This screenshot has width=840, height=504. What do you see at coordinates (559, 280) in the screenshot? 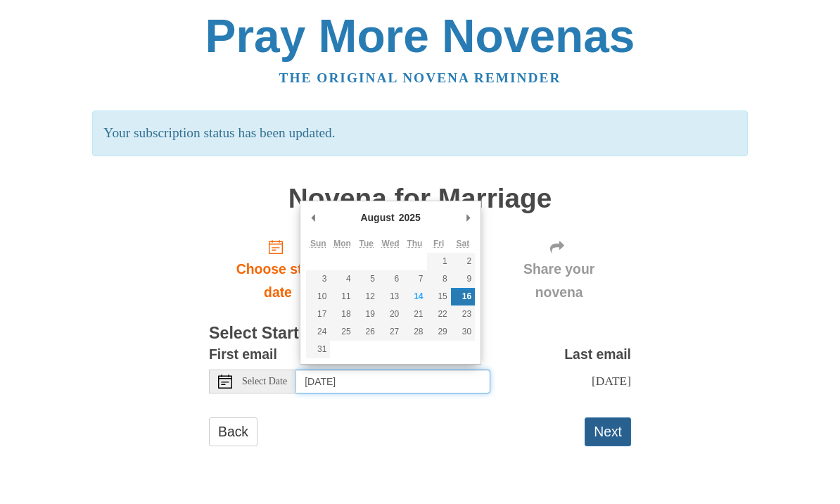
I see `span: Share your novena` at bounding box center [559, 280].